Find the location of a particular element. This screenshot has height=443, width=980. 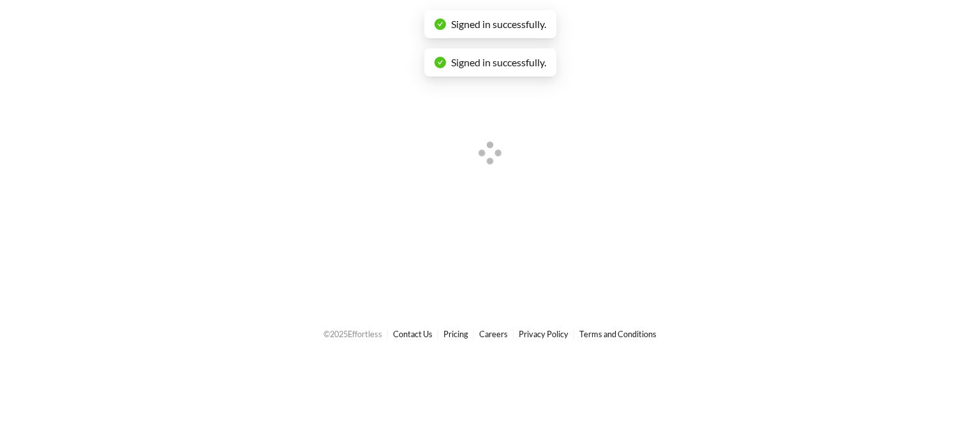

a: Terms and Conditions is located at coordinates (618, 334).